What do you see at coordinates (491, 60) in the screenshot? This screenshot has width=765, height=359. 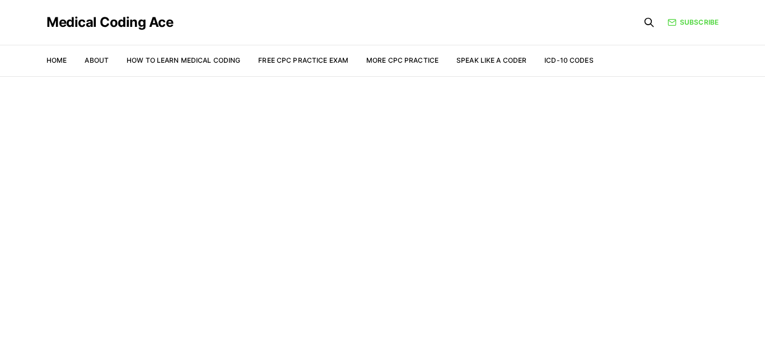 I see `a: Speak Like a Coder` at bounding box center [491, 60].